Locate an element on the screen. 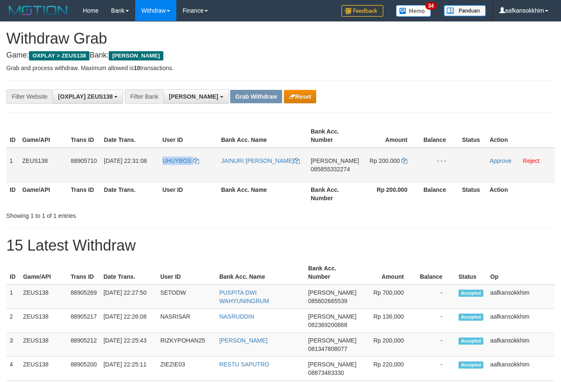 This screenshot has width=561, height=382. td: 88905200 is located at coordinates (84, 369).